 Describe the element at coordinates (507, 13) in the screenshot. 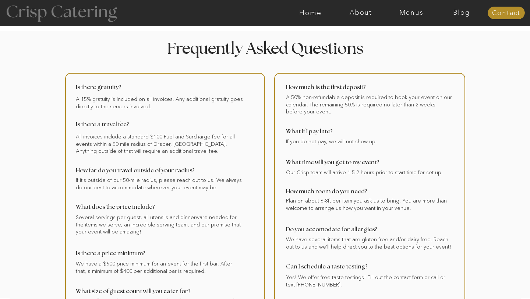

I see `nav: Contact` at that location.